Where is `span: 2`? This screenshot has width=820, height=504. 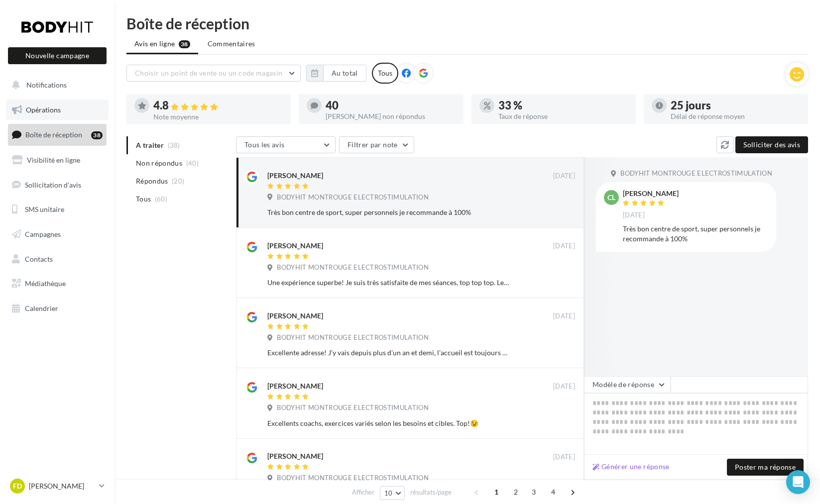 span: 2 is located at coordinates (516, 492).